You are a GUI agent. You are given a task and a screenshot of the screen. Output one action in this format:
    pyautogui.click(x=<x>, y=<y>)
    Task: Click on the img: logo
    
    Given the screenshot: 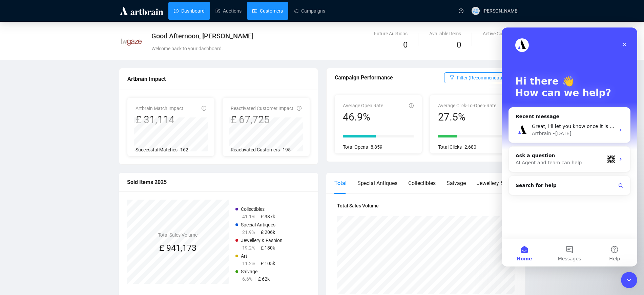 What is the action you would take?
    pyautogui.click(x=141, y=11)
    